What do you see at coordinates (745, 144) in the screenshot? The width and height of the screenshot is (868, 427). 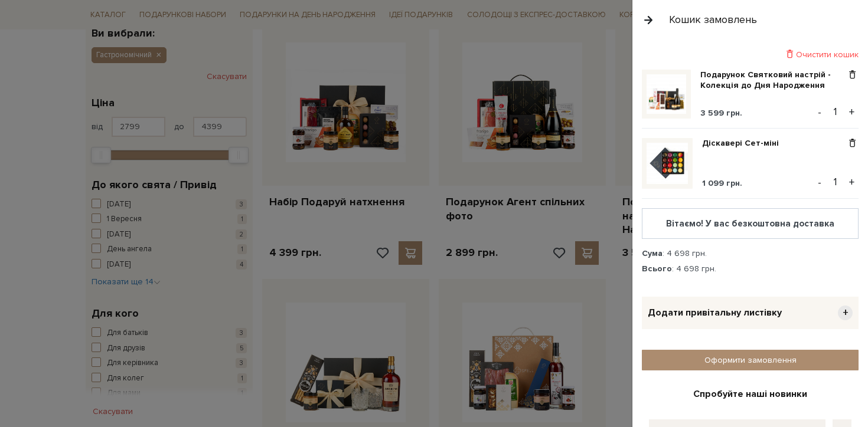 I see `a: Діскавері Сет-міні` at bounding box center [745, 144].